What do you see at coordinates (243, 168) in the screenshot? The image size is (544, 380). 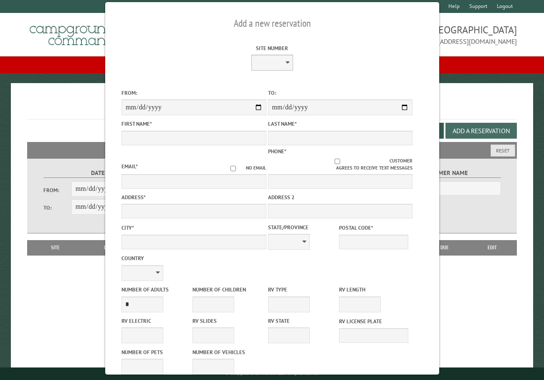 I see `label: No email` at bounding box center [243, 168].